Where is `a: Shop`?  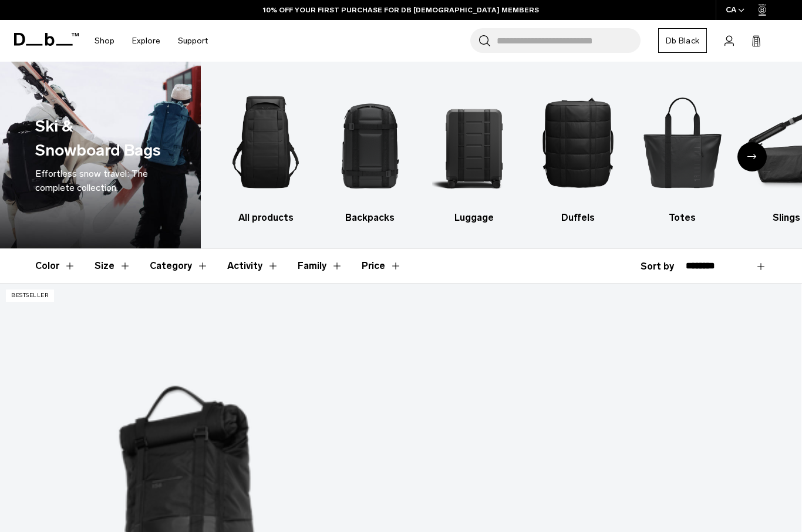 a: Shop is located at coordinates (105, 41).